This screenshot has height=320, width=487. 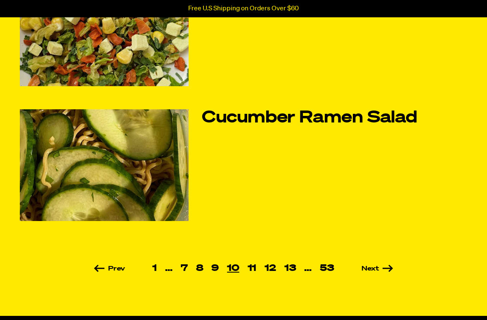 What do you see at coordinates (121, 269) in the screenshot?
I see `a: Prev` at bounding box center [121, 269].